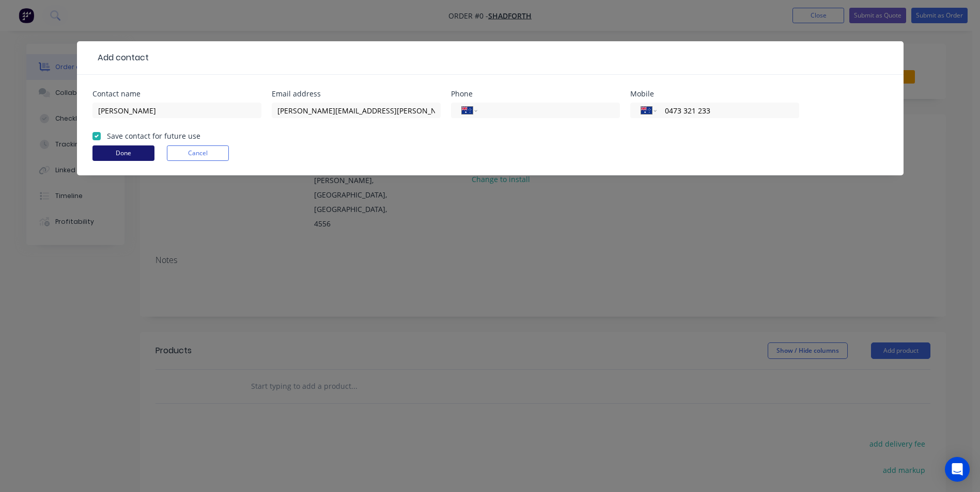 Image resolution: width=980 pixels, height=492 pixels. Describe the element at coordinates (123, 153) in the screenshot. I see `button: Done` at that location.